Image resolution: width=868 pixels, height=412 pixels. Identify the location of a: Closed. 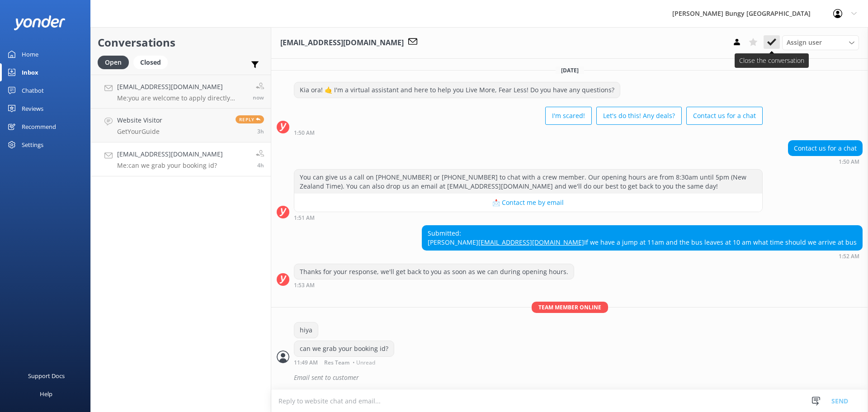
(153, 62).